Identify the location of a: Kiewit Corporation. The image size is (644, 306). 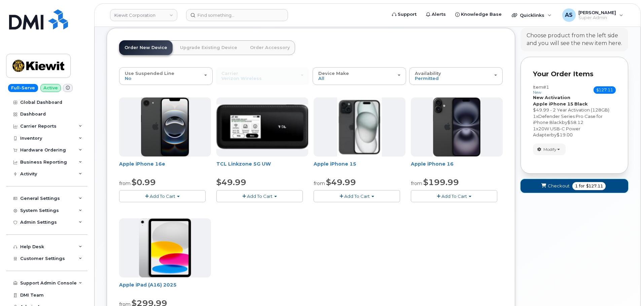
(143, 15).